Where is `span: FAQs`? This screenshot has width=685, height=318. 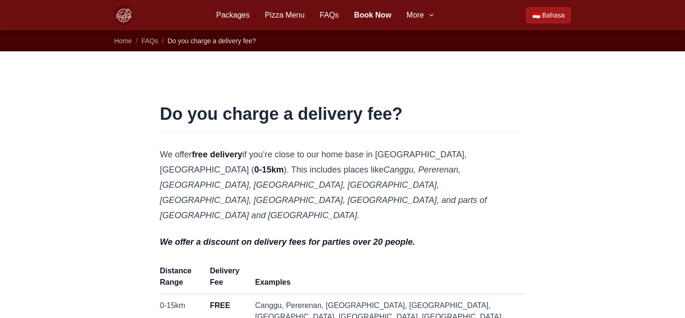
span: FAQs is located at coordinates (149, 41).